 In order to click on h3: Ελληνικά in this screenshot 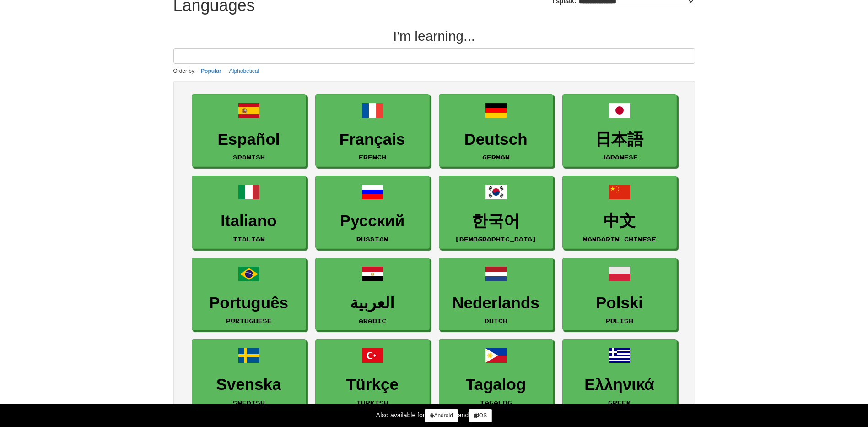, I will do `click(619, 384)`.